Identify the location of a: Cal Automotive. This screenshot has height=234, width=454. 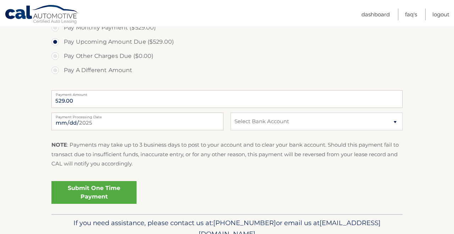
(42, 15).